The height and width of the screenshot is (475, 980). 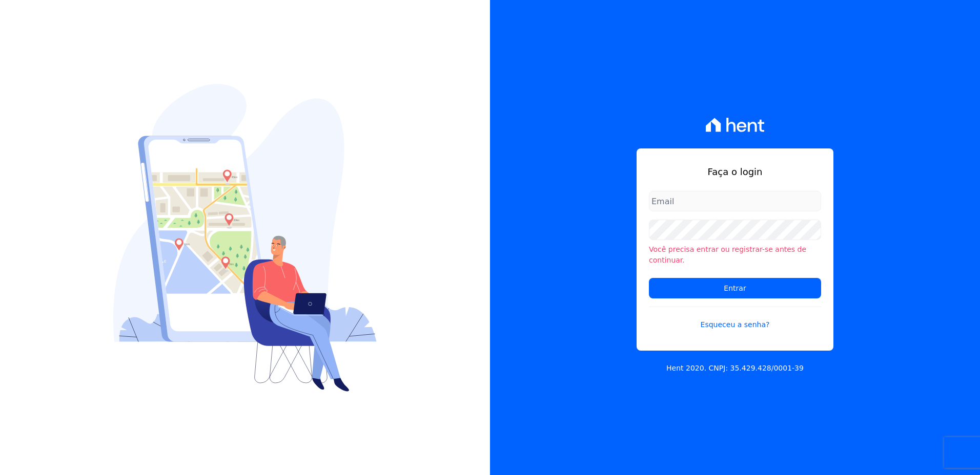 I want to click on a: Esqueceu a senha?, so click(x=735, y=319).